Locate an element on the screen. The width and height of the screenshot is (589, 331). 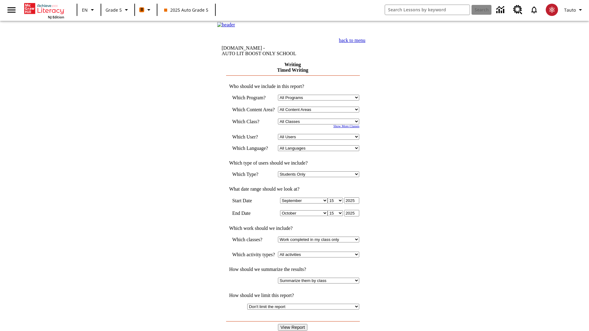
button: Open side menu is located at coordinates (11, 10).